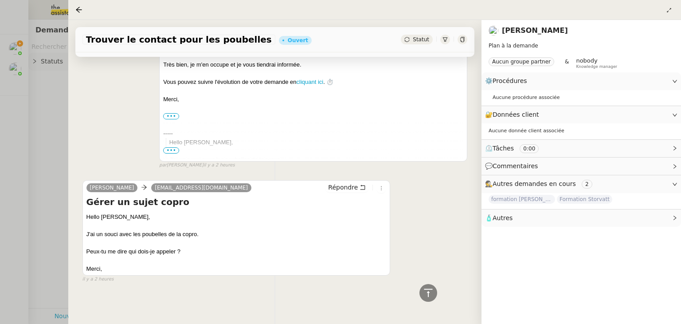 The height and width of the screenshot is (324, 681). Describe the element at coordinates (313, 65) in the screenshot. I see `div: Très bien, je m'en occupe et je vous tiendrai informée.` at that location.